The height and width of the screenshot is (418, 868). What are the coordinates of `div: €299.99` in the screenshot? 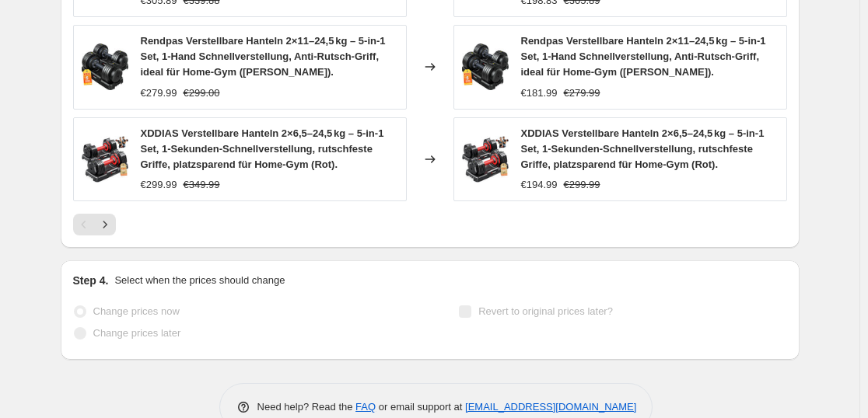 It's located at (159, 185).